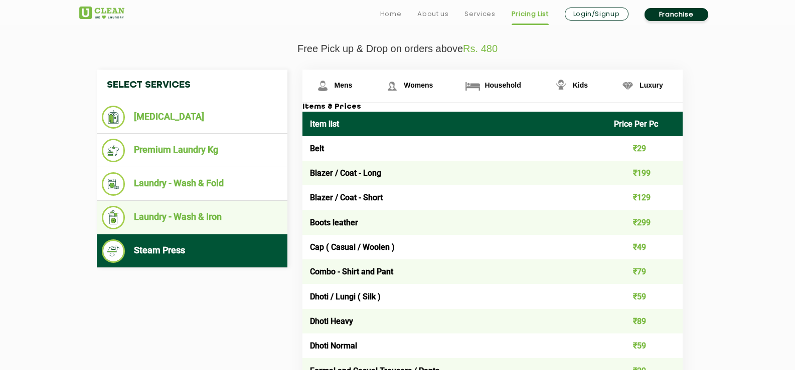 The width and height of the screenshot is (795, 370). What do you see at coordinates (102, 13) in the screenshot?
I see `img: UClean Laundry and Dry Cleaning` at bounding box center [102, 13].